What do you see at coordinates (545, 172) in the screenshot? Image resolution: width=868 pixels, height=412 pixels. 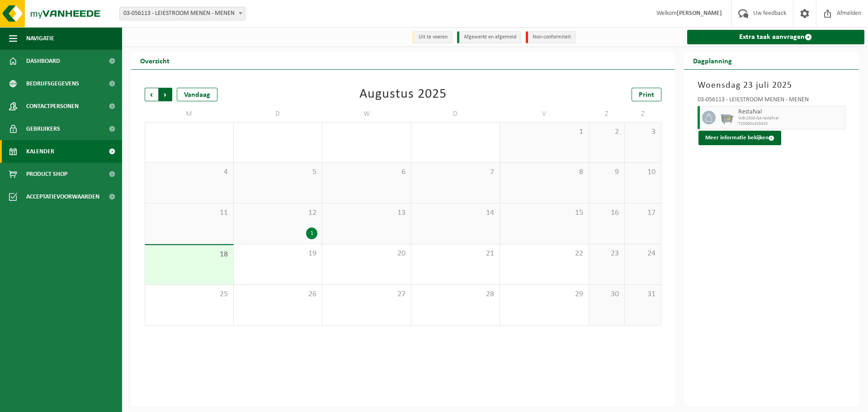 I see `span: 8` at bounding box center [545, 172].